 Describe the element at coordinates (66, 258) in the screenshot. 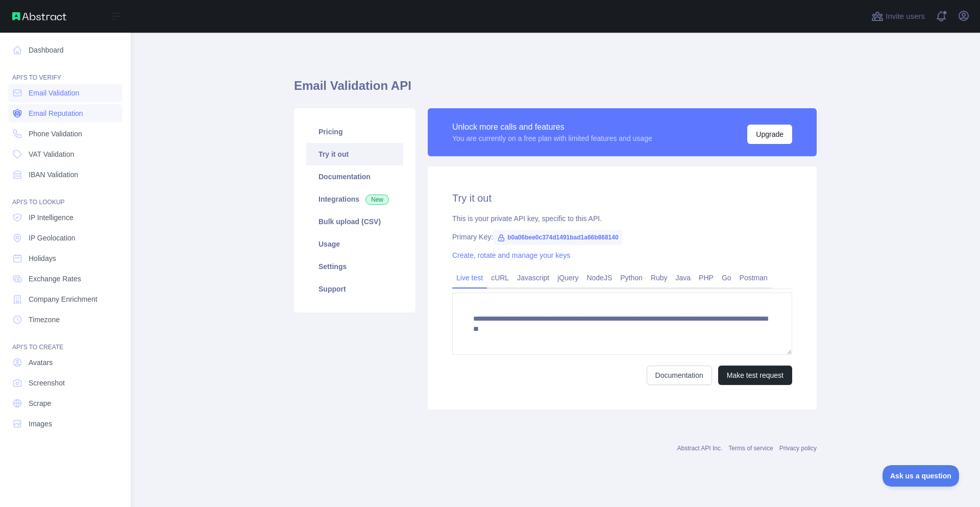

I see `a: Holidays` at that location.